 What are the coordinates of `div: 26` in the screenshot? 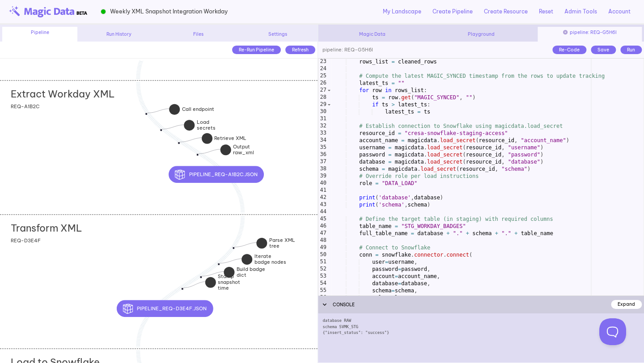 It's located at (323, 83).